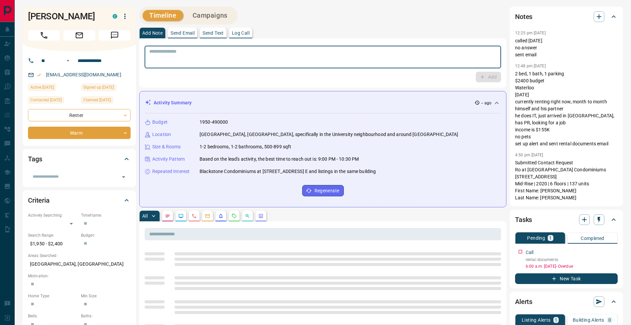 This screenshot has height=325, width=631. I want to click on p: Areas Searched:, so click(79, 256).